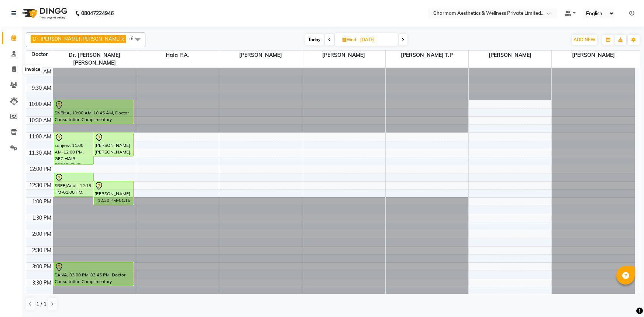 This screenshot has width=644, height=317. What do you see at coordinates (98, 13) in the screenshot?
I see `b: 08047224946` at bounding box center [98, 13].